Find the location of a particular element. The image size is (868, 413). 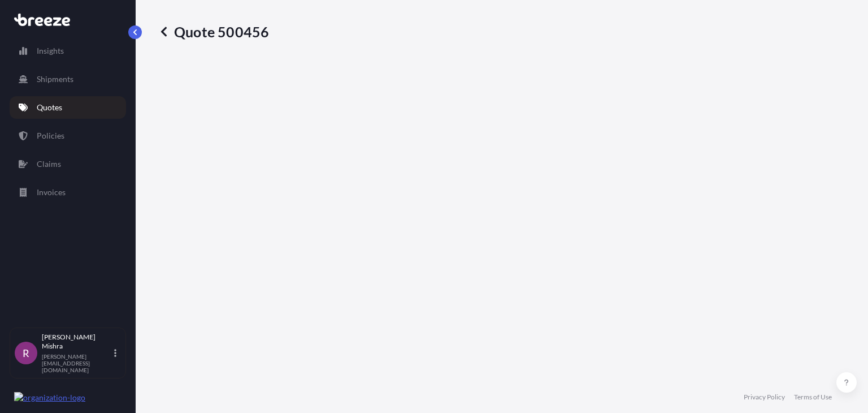

p: Invoices is located at coordinates (51, 192).